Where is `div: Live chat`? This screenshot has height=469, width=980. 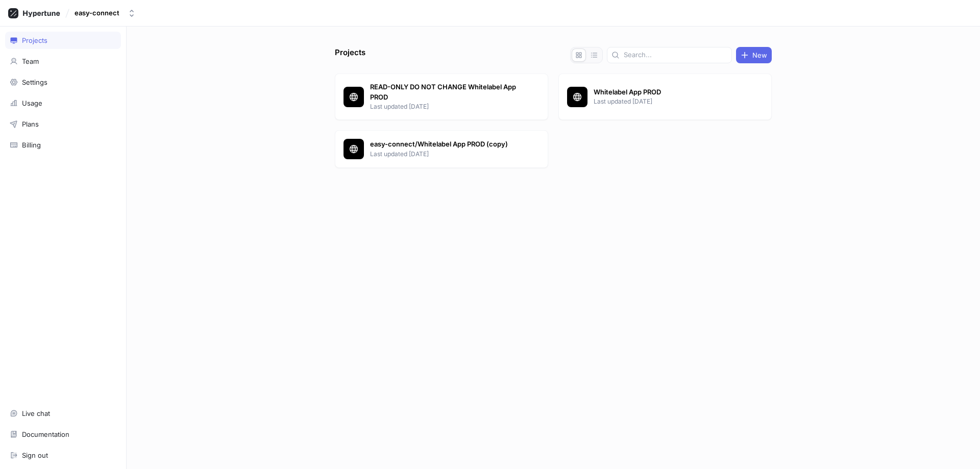
div: Live chat is located at coordinates (36, 414).